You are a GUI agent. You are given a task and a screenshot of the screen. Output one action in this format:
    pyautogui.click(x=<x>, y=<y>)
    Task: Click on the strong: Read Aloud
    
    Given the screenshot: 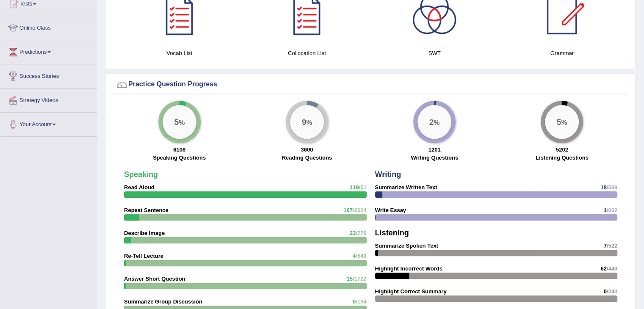 What is the action you would take?
    pyautogui.click(x=139, y=187)
    